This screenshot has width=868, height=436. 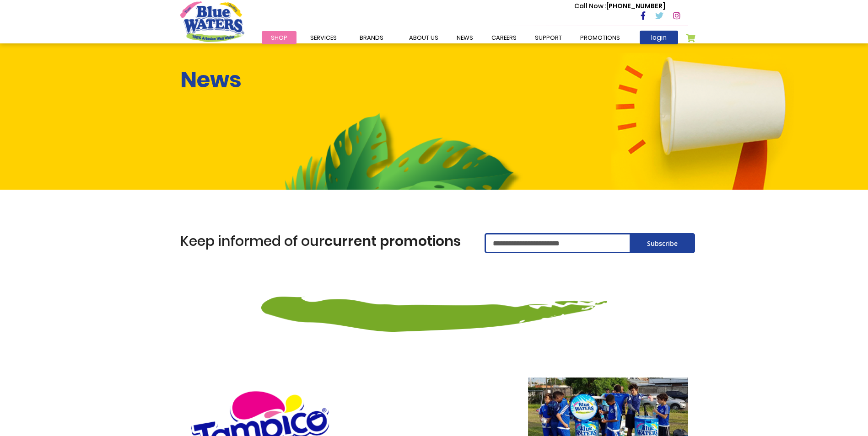 I want to click on span: Services, so click(x=323, y=38).